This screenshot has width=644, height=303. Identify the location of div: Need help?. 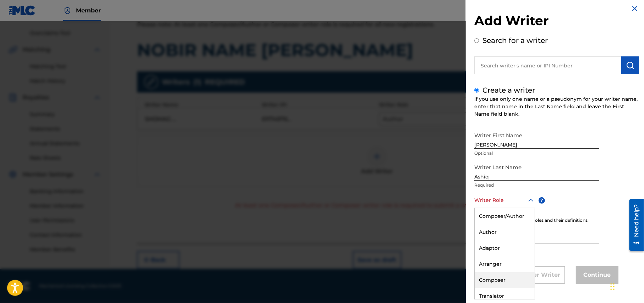
(13, 24).